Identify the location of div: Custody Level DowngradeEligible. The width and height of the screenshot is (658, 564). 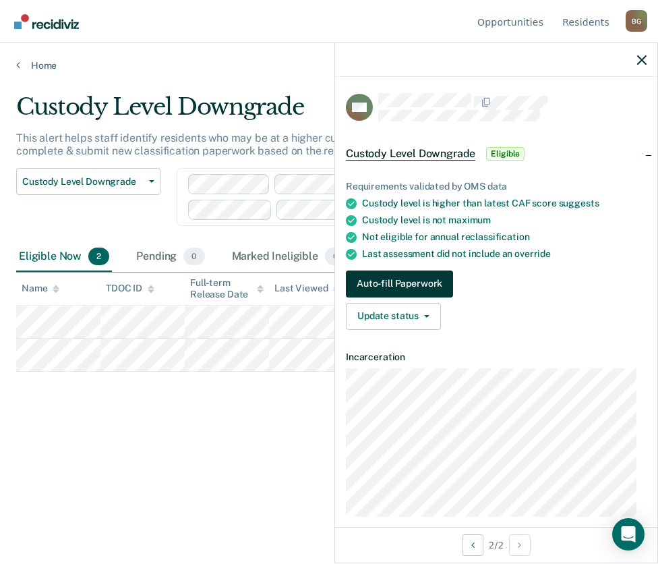
(496, 154).